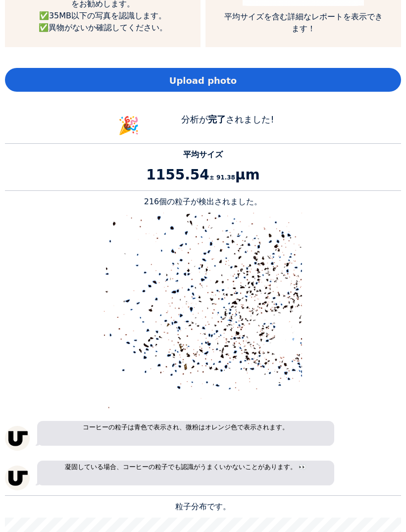 This screenshot has width=406, height=532. Describe the element at coordinates (203, 507) in the screenshot. I see `p: 粒子分布です。` at that location.